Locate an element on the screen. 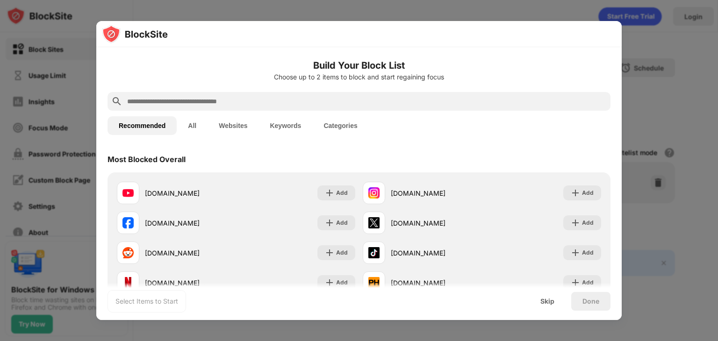 The height and width of the screenshot is (341, 718). img: logo-blocksite.svg is located at coordinates (135, 34).